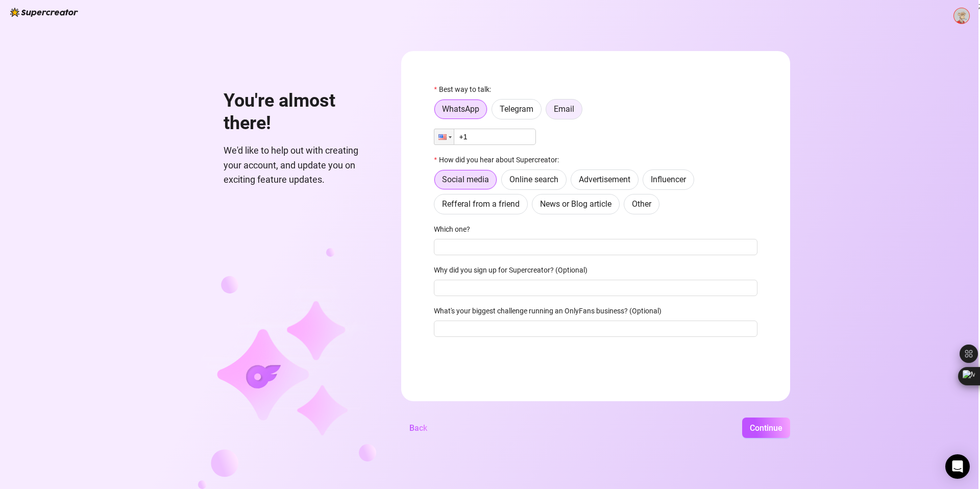  Describe the element at coordinates (300, 112) in the screenshot. I see `h1: You're almost there!` at that location.